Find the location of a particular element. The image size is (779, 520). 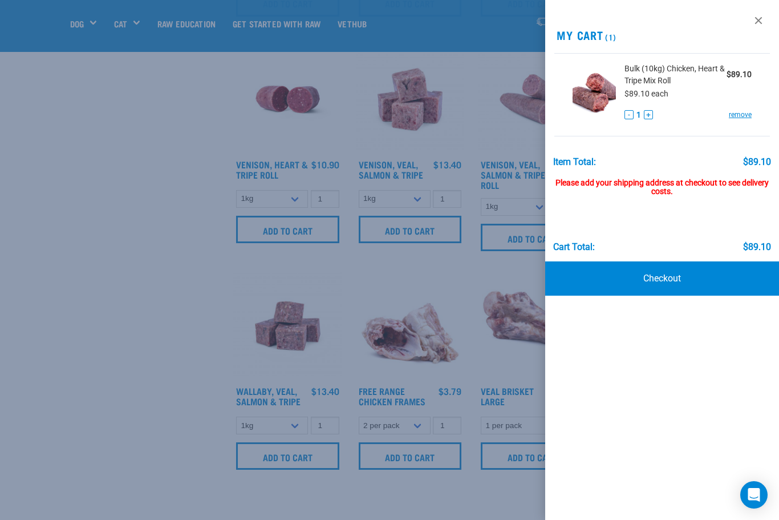

div: Please add your shipping address at checkout to see delivery costs. is located at coordinates (662, 182).